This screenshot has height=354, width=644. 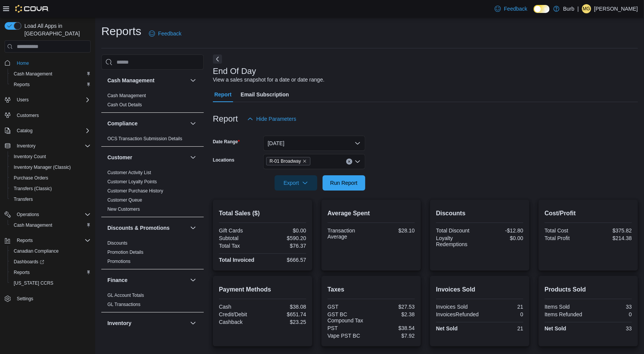 What do you see at coordinates (169, 33) in the screenshot?
I see `span: Feedback` at bounding box center [169, 33].